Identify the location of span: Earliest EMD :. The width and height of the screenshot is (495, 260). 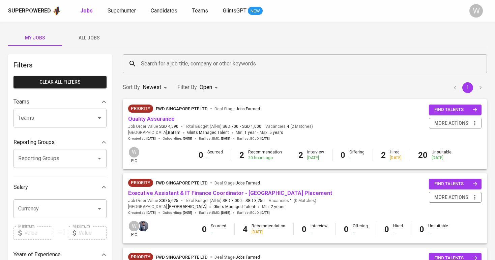
(214, 138).